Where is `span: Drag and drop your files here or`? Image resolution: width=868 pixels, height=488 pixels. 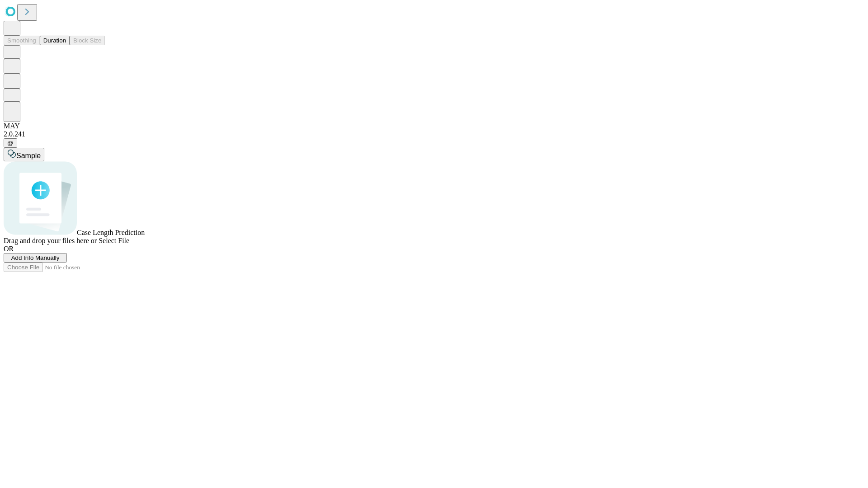
span: Drag and drop your files here or is located at coordinates (50, 240).